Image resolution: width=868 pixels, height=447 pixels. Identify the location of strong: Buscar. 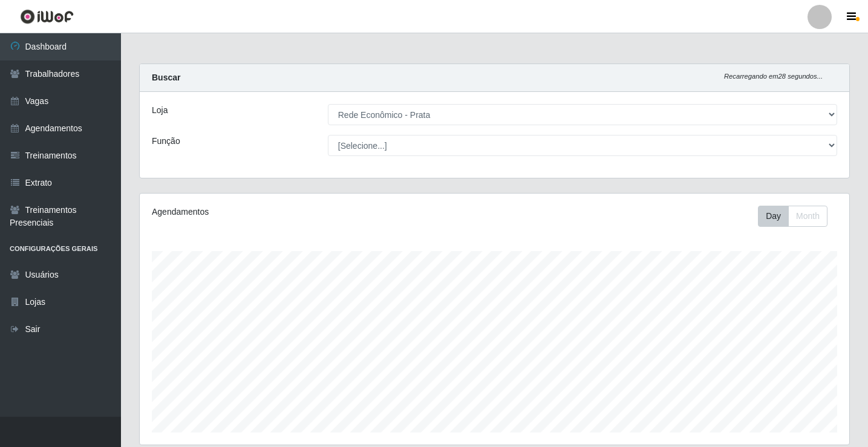
(166, 78).